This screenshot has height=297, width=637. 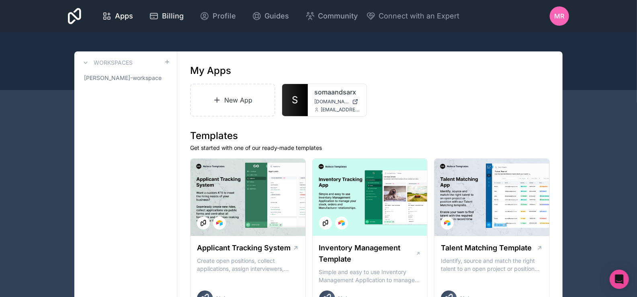 I want to click on p: Identify, source and match the right talent to an open project or position with our Talent Matchi..., so click(x=492, y=265).